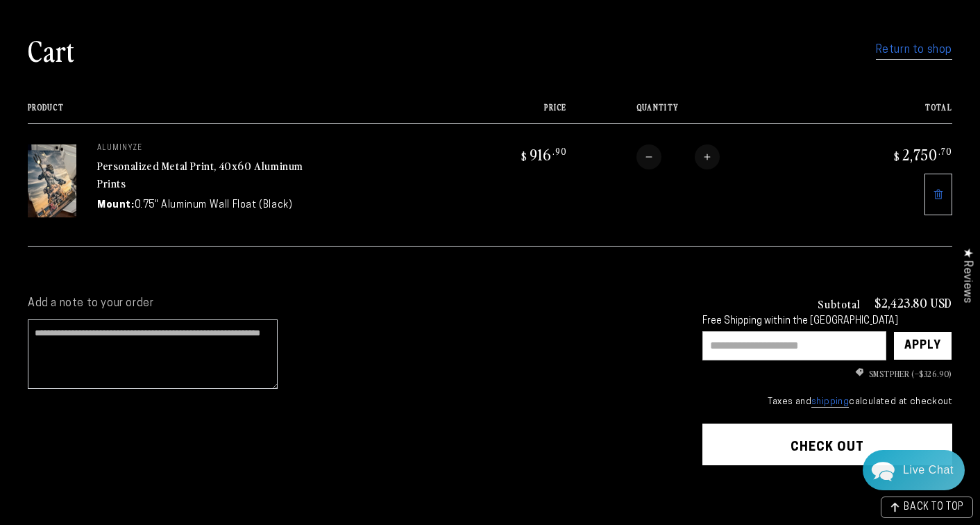 Image resolution: width=980 pixels, height=525 pixels. Describe the element at coordinates (967, 275) in the screenshot. I see `div: Click to open Judge.me floating reviews tab` at that location.